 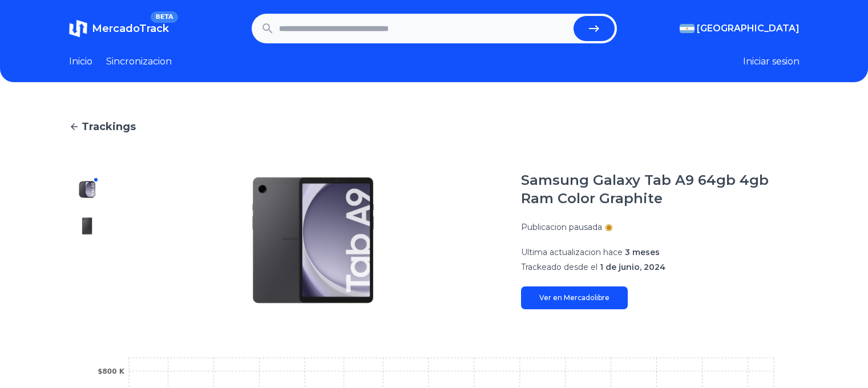 What do you see at coordinates (632, 267) in the screenshot?
I see `span: 1 de junio, 2024` at bounding box center [632, 267].